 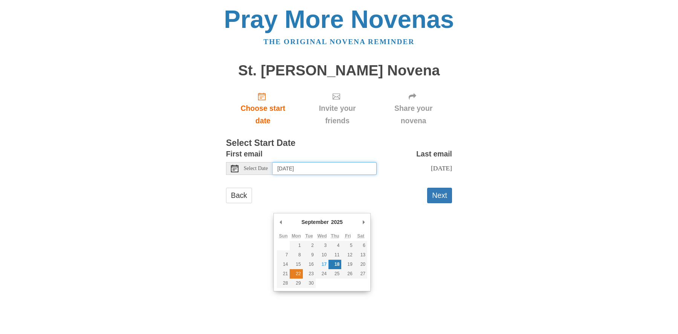 I want to click on a: Choose start date, so click(x=263, y=108).